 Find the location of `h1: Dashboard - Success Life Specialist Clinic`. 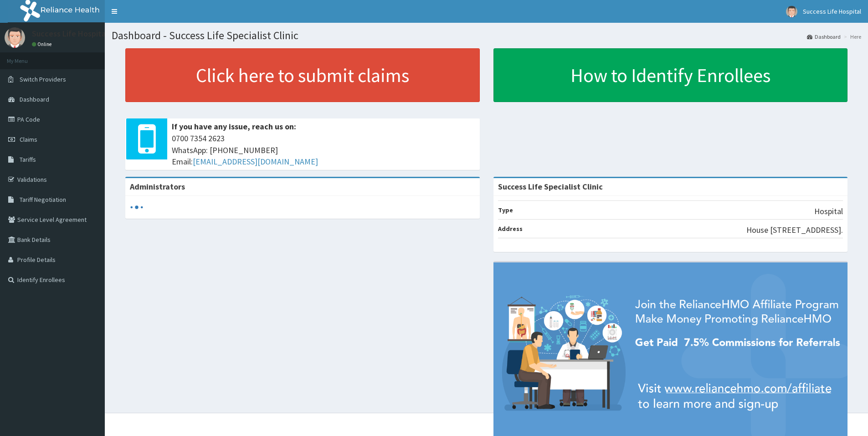

h1: Dashboard - Success Life Specialist Clinic is located at coordinates (486, 35).